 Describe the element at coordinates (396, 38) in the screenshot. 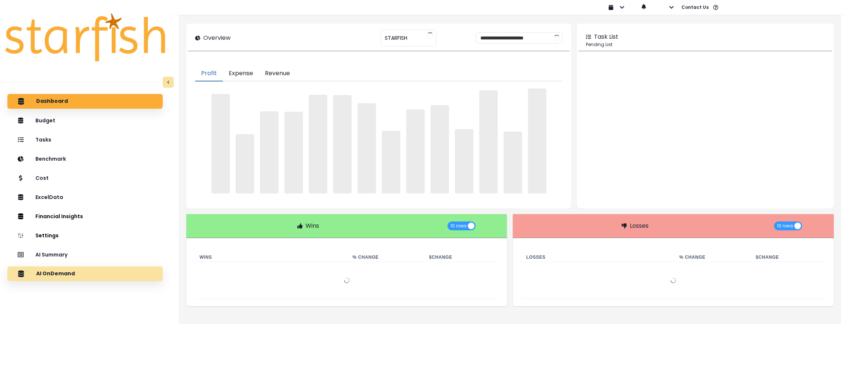

I see `span: STARFISH` at that location.